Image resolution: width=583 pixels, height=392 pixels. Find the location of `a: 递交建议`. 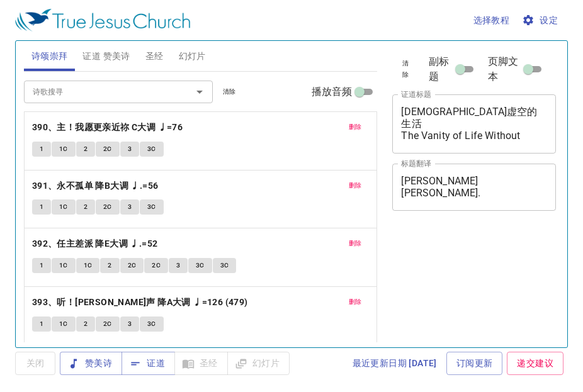

a: 递交建议 is located at coordinates (535, 363).